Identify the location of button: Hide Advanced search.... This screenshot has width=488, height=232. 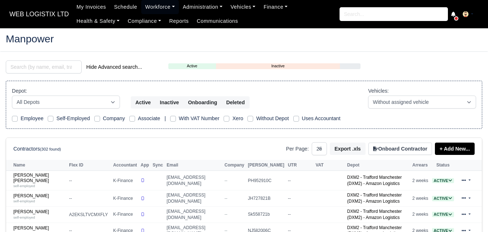
(114, 67).